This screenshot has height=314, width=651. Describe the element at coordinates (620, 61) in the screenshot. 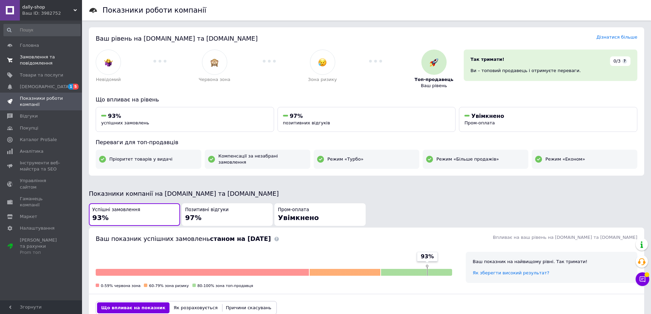

I see `div: 0/3` at that location.